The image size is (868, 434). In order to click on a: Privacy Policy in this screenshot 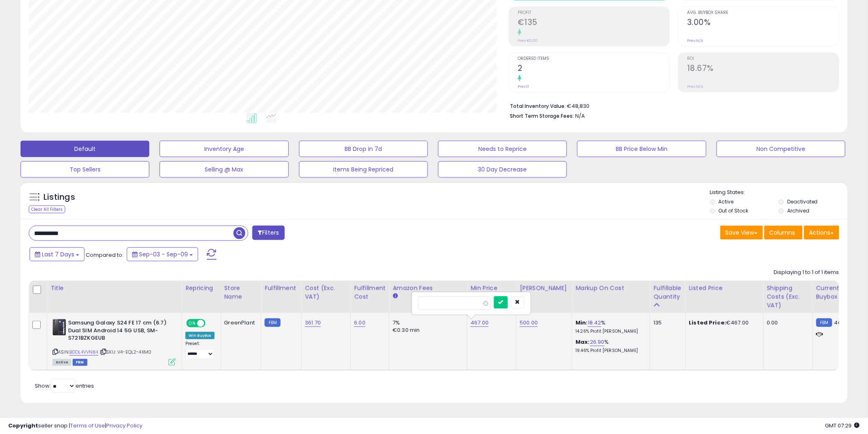, I will do `click(125, 425)`.